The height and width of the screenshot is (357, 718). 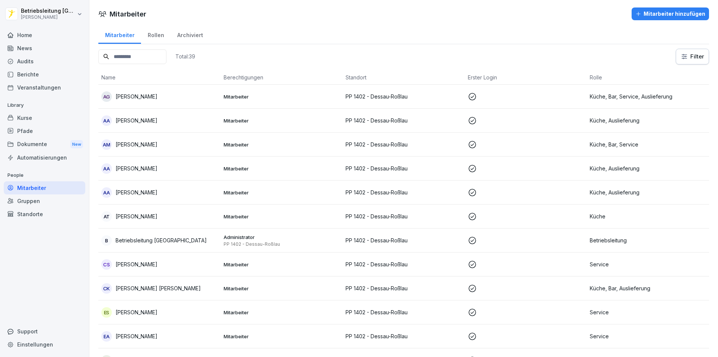 I want to click on div: Veranstaltungen, so click(x=45, y=87).